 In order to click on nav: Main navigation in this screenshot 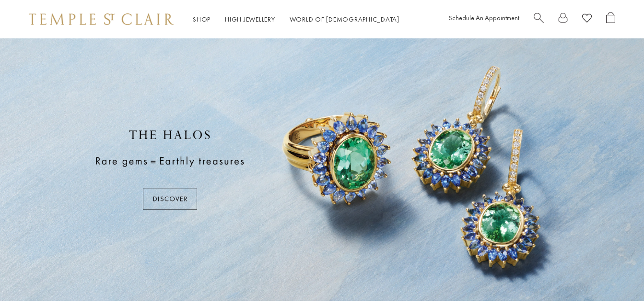, I will do `click(296, 19)`.